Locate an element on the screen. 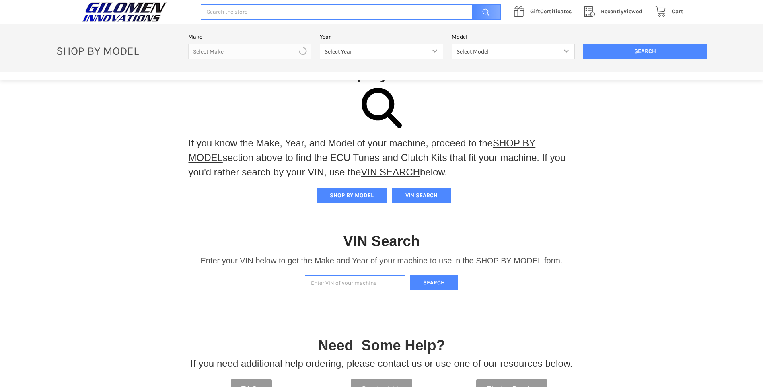 This screenshot has width=763, height=387. a: VIN SEARCH is located at coordinates (390, 172).